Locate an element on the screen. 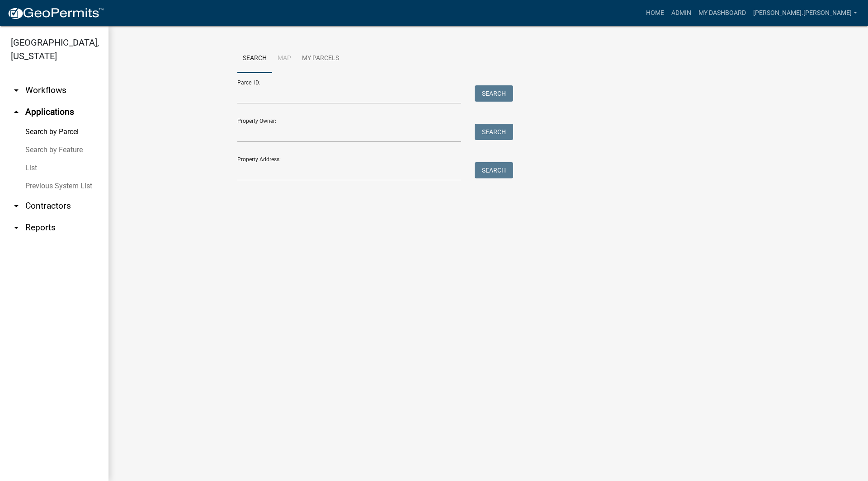 The width and height of the screenshot is (868, 481). a: Search is located at coordinates (255, 59).